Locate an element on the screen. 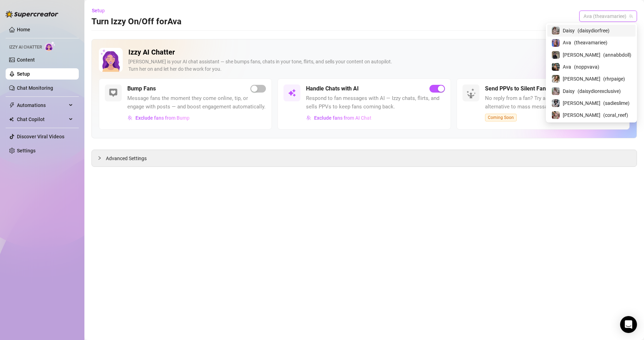 The image size is (644, 340). a: Content is located at coordinates (26, 60).